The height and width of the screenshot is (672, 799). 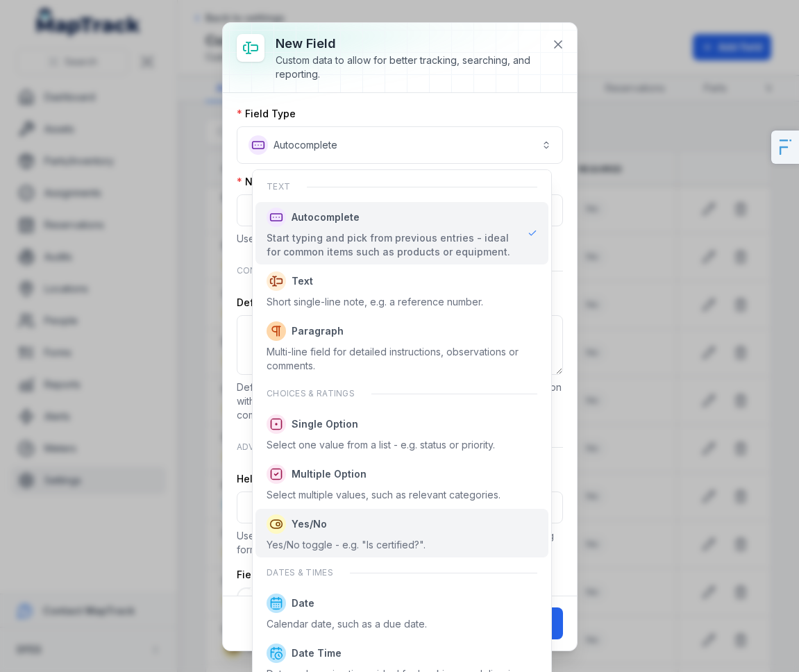 What do you see at coordinates (317, 331) in the screenshot?
I see `span: Paragraph` at bounding box center [317, 331].